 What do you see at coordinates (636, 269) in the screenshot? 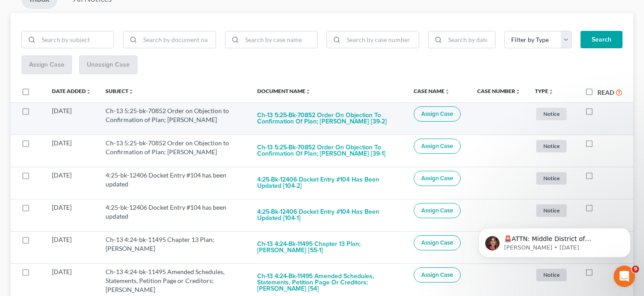
I see `span: 9` at bounding box center [636, 269].